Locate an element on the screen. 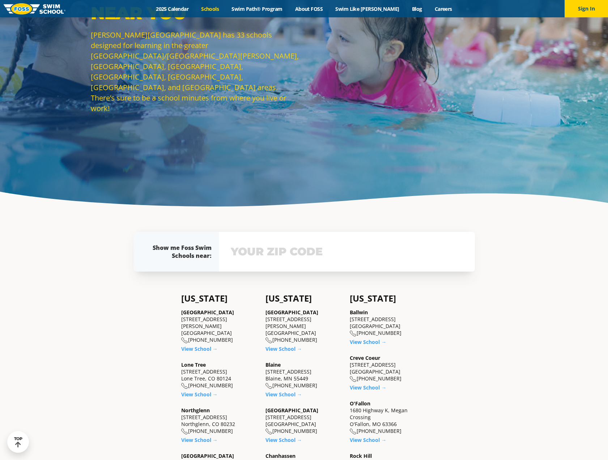 This screenshot has width=608, height=460. a: Rock Hill is located at coordinates (361, 456).